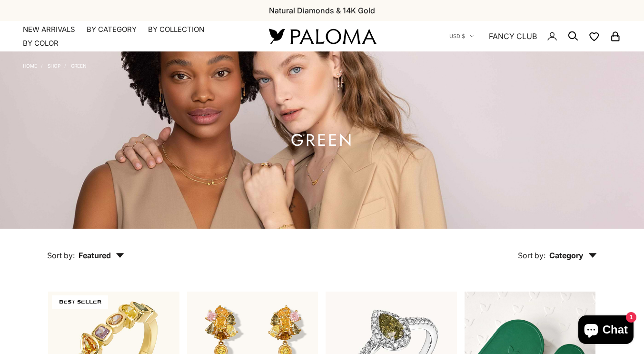 Image resolution: width=644 pixels, height=354 pixels. What do you see at coordinates (573, 255) in the screenshot?
I see `span: Category` at bounding box center [573, 255].